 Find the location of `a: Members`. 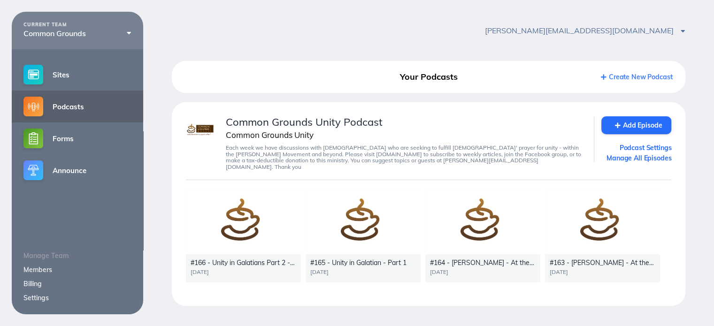

a: Members is located at coordinates (38, 270).